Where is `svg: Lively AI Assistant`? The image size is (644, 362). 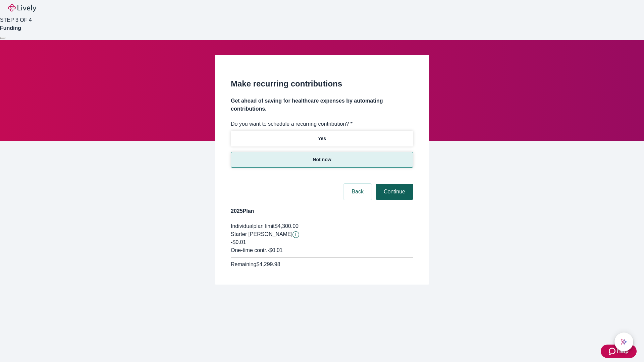 svg: Lively AI Assistant is located at coordinates (624, 342).